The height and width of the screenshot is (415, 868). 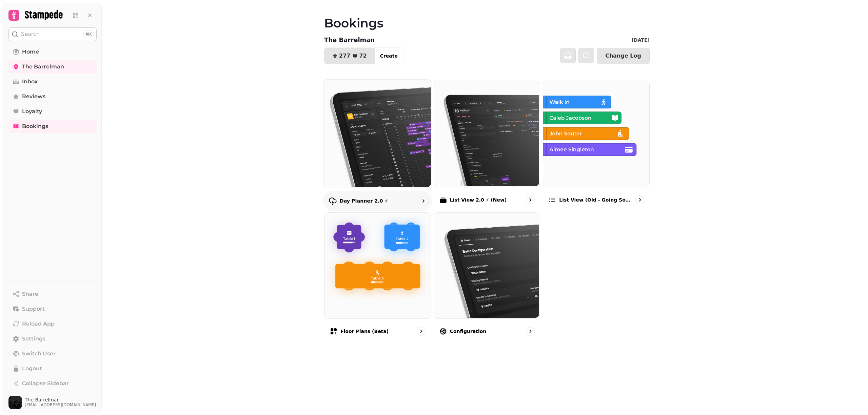 What do you see at coordinates (53, 52) in the screenshot?
I see `a: Home` at bounding box center [53, 52].